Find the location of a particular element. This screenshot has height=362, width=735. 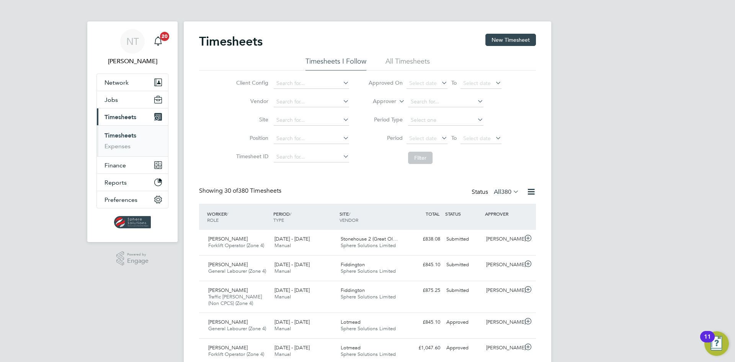

label: Approver is located at coordinates (379, 101).